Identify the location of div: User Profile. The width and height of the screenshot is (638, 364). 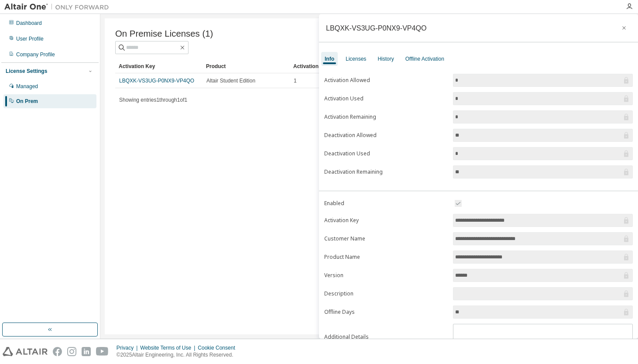
(30, 39).